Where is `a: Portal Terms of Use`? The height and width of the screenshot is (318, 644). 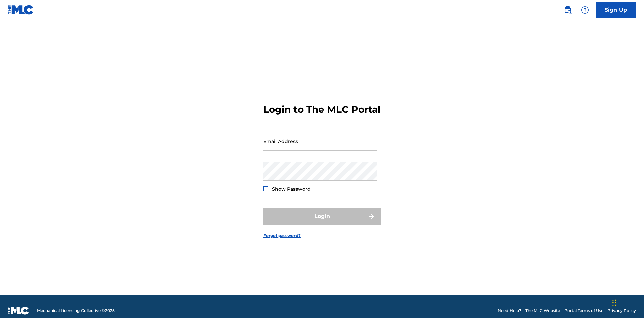
a: Portal Terms of Use is located at coordinates (584, 311).